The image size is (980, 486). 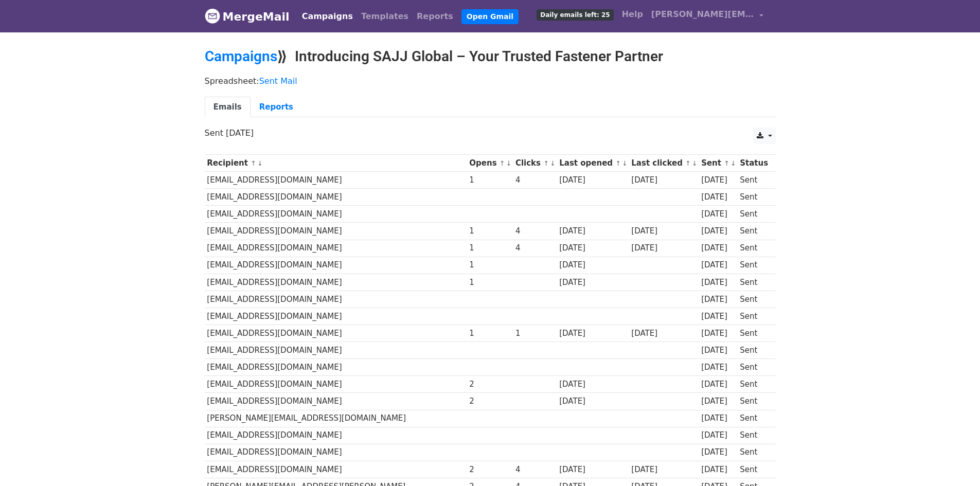 What do you see at coordinates (227, 107) in the screenshot?
I see `a: Emails` at bounding box center [227, 107].